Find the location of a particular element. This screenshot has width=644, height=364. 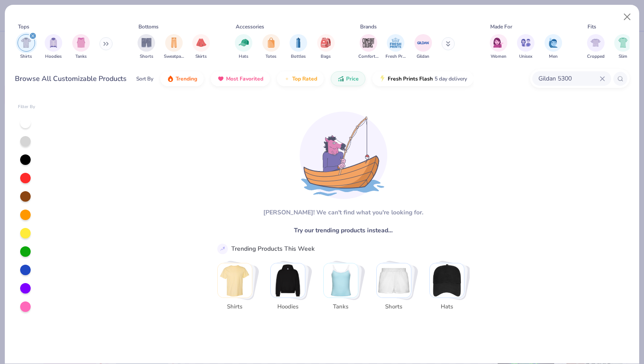

img: most_fav.gif is located at coordinates (221, 79).